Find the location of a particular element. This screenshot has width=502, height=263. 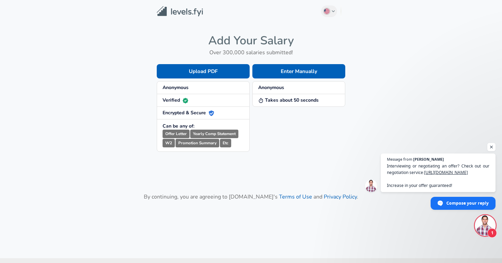

strong: Takes about 50 seconds is located at coordinates (288, 100).